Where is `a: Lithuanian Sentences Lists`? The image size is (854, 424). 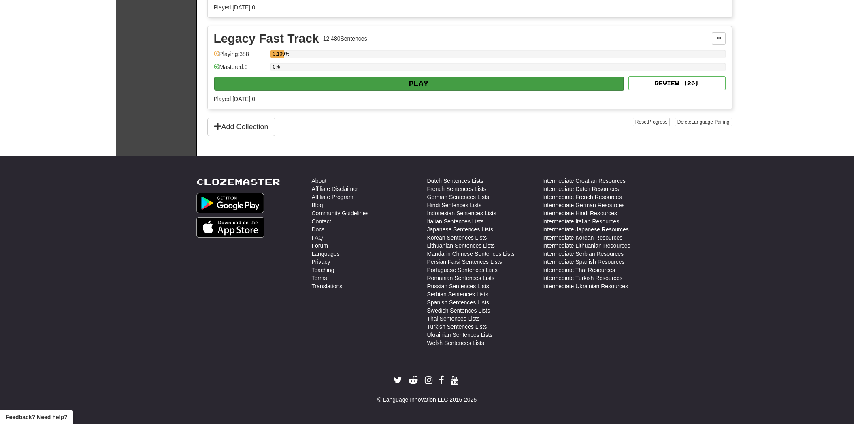 a: Lithuanian Sentences Lists is located at coordinates (461, 245).